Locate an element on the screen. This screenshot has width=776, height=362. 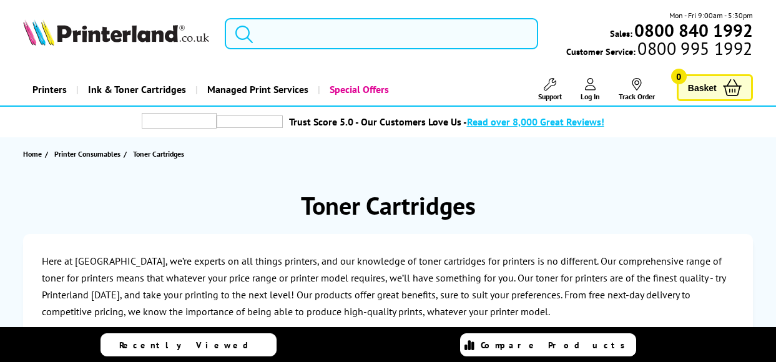
a: Compare Products is located at coordinates (548, 345).